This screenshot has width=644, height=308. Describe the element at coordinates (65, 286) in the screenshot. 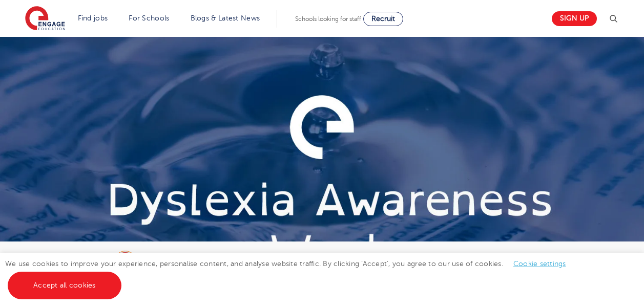

I see `a: Accept all cookies` at that location.